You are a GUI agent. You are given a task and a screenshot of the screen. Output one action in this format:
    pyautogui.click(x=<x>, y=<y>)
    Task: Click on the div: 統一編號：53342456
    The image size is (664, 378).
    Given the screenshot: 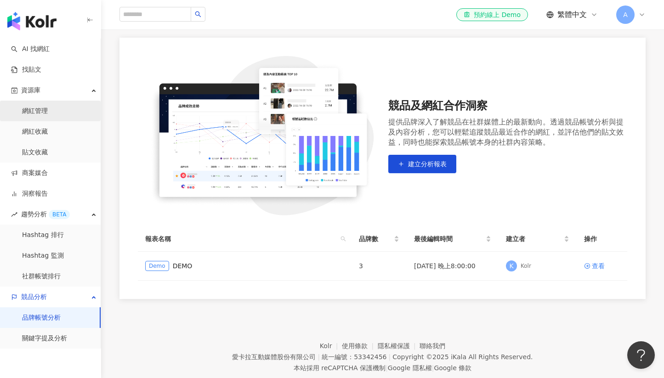 What is the action you would take?
    pyautogui.click(x=354, y=357)
    